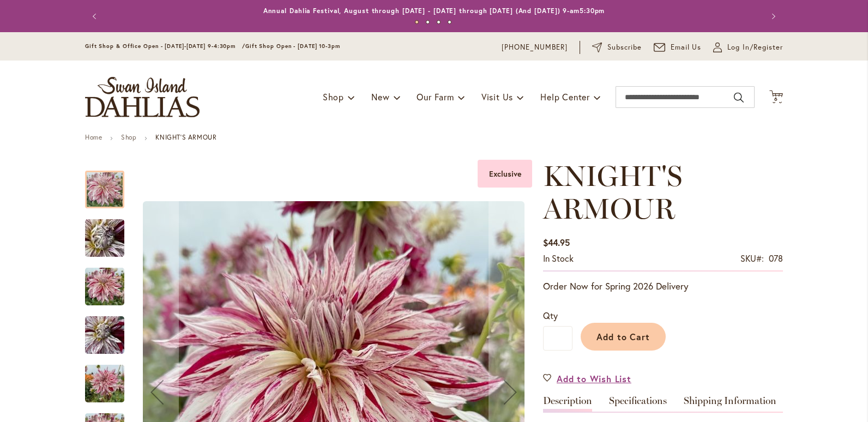  I want to click on strong: SKU, so click(752, 257).